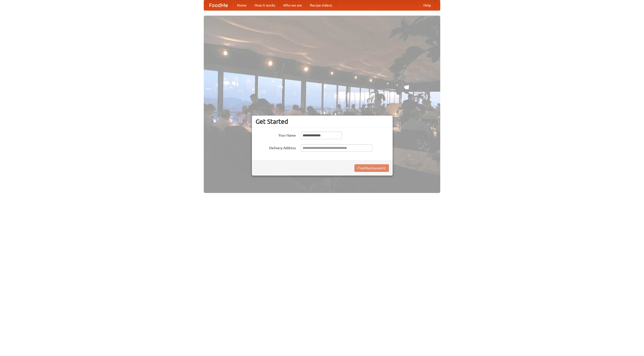 The width and height of the screenshot is (644, 356). I want to click on label: Delivery Address, so click(276, 147).